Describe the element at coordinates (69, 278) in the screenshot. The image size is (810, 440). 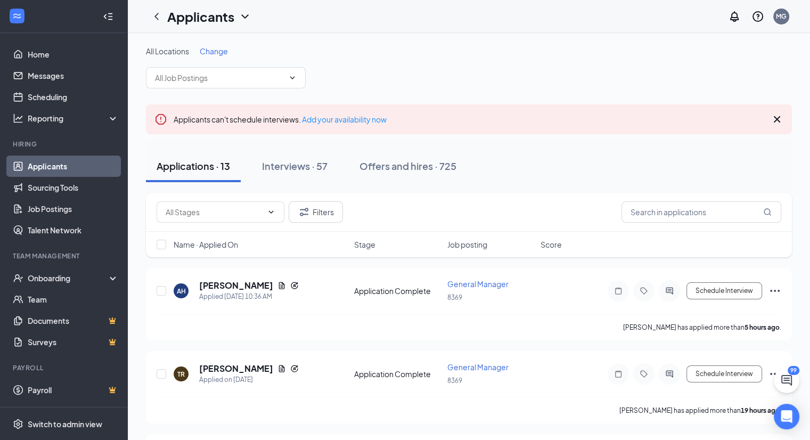
I see `div: Onboarding` at that location.